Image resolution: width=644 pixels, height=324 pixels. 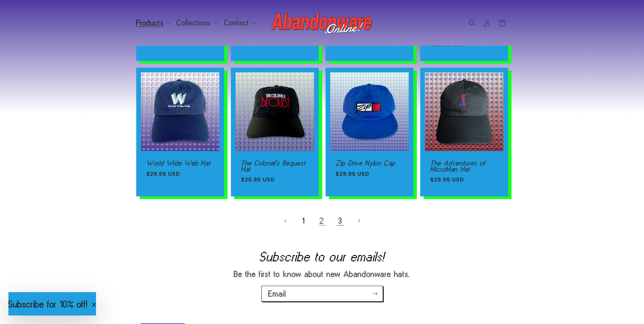 I want to click on a: Abandonware, so click(x=322, y=23).